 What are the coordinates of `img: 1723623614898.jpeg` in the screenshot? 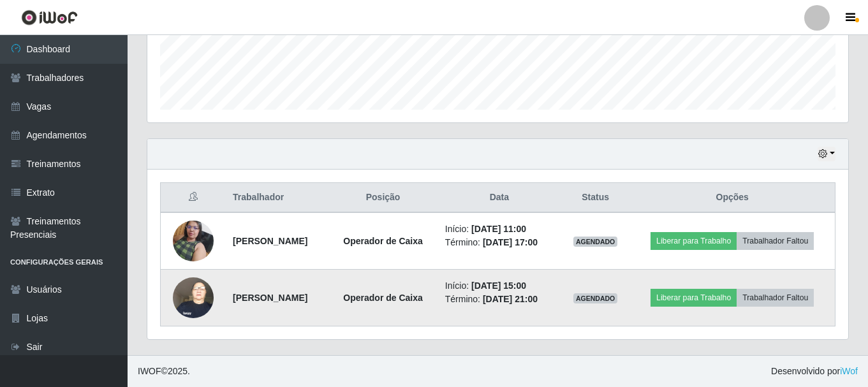 It's located at (193, 297).